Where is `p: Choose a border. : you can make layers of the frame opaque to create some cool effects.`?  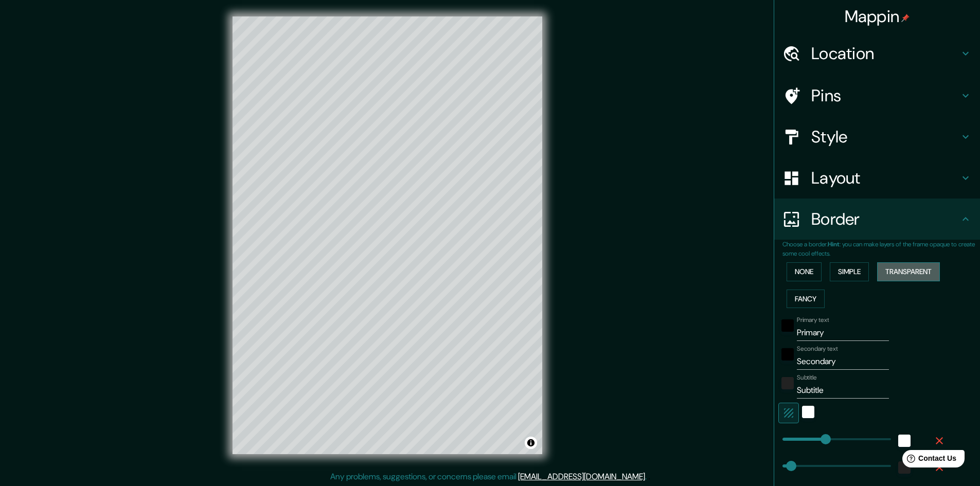 p: Choose a border. : you can make layers of the frame opaque to create some cool effects. is located at coordinates (881, 249).